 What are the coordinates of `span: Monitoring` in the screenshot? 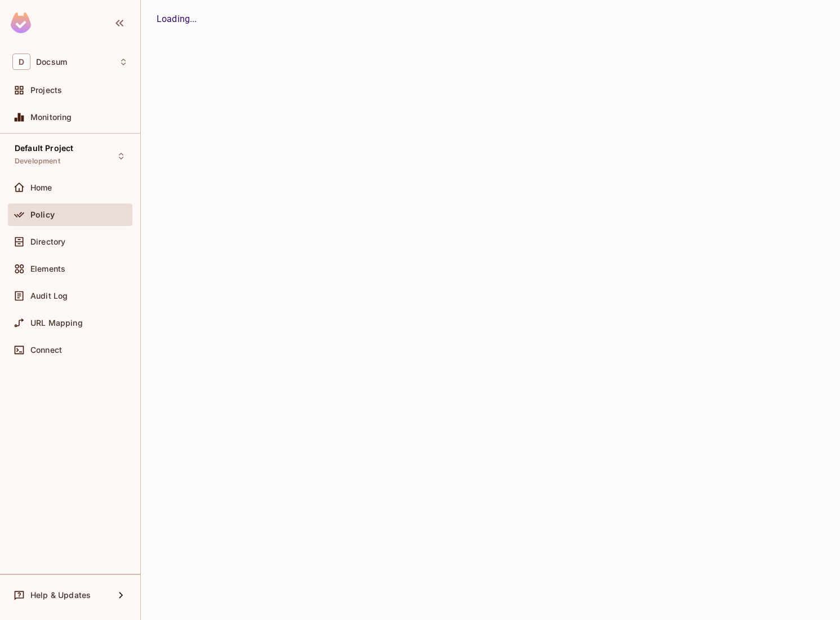 It's located at (51, 117).